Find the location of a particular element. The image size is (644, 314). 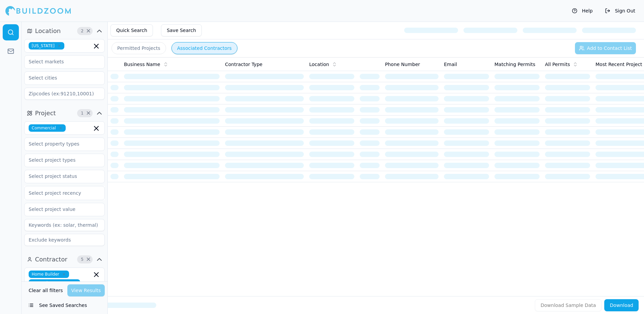

input: Exclude keywords is located at coordinates (64, 239).